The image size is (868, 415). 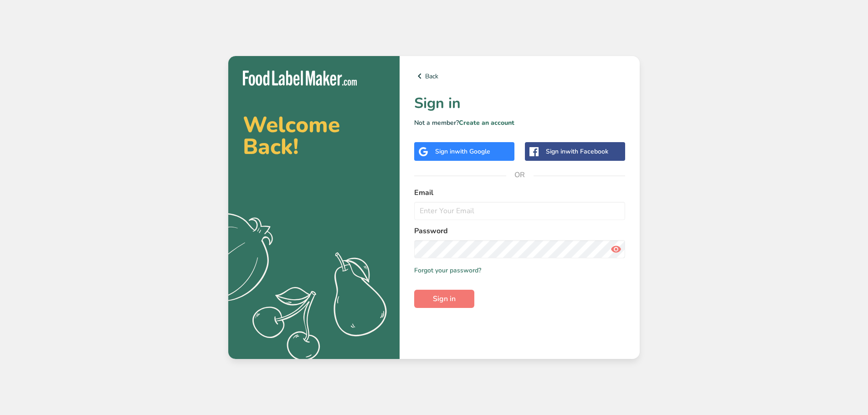 I want to click on img: Food Label Maker, so click(x=299, y=78).